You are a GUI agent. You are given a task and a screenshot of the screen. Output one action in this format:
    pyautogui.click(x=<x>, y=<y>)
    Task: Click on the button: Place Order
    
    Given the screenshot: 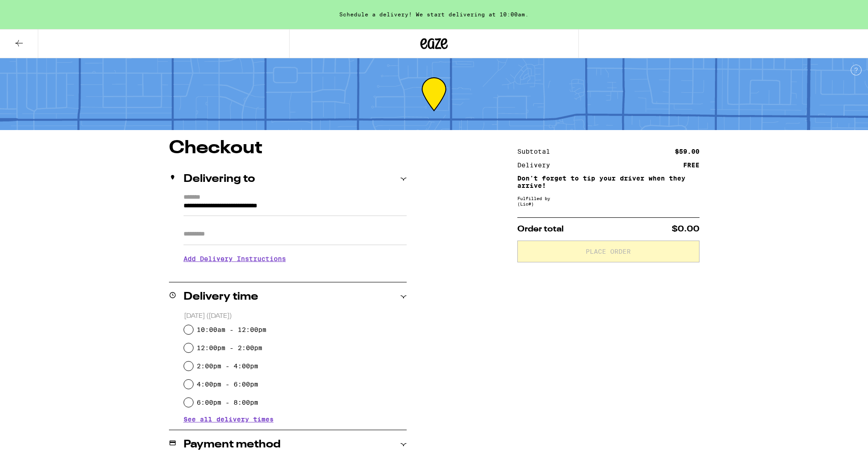 What is the action you would take?
    pyautogui.click(x=609, y=251)
    